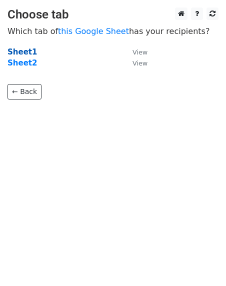 The image size is (226, 286). I want to click on a: ← Back, so click(25, 92).